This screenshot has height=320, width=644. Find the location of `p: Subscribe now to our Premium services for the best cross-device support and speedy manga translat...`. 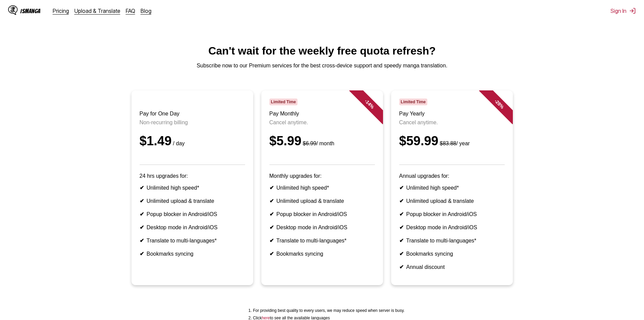

p: Subscribe now to our Premium services for the best cross-device support and speedy manga translat... is located at coordinates (322, 66).